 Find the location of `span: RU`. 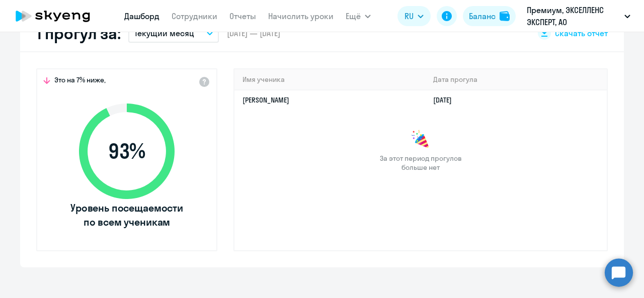

span: RU is located at coordinates (409, 16).